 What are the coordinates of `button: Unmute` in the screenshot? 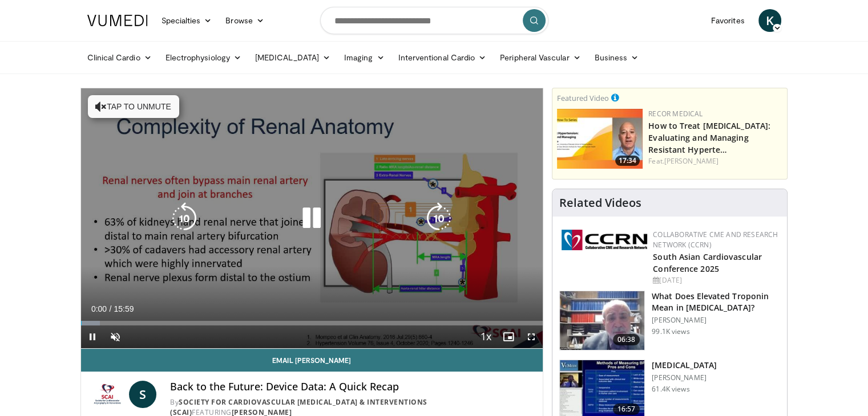 It's located at (115, 337).